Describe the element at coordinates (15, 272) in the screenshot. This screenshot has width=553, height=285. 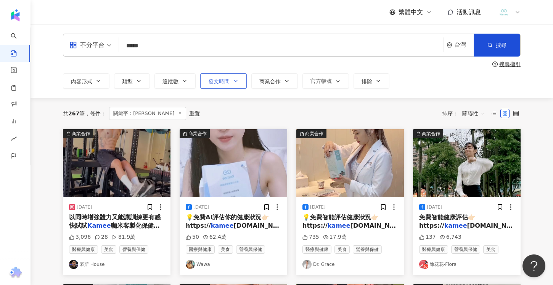
I see `img: chrome extension` at that location.